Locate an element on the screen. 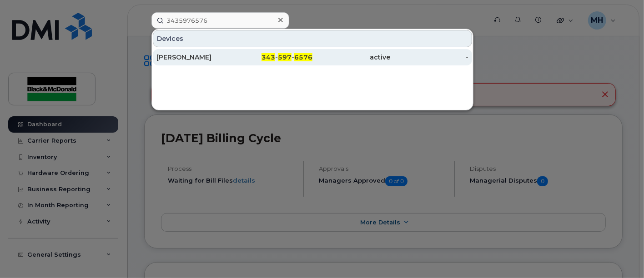 The height and width of the screenshot is (278, 644). span: 6576 is located at coordinates (303, 57).